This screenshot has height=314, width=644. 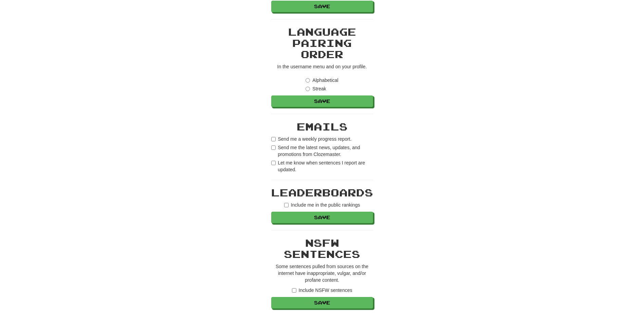 What do you see at coordinates (273, 139) in the screenshot?
I see `input: Send me a weekly progress report.` at bounding box center [273, 139].